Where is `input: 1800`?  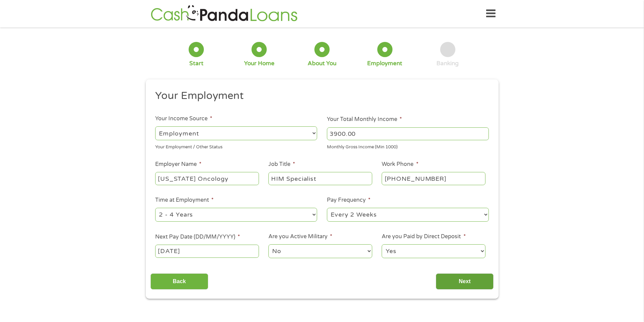 input: 1800 is located at coordinates (408, 134).